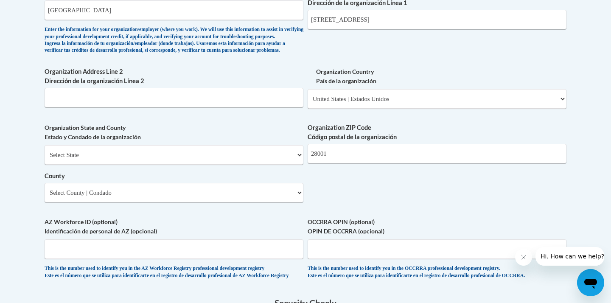 The height and width of the screenshot is (303, 611). Describe the element at coordinates (437, 132) in the screenshot. I see `label: Organization ZIP Code Código postal de la organización` at that location.